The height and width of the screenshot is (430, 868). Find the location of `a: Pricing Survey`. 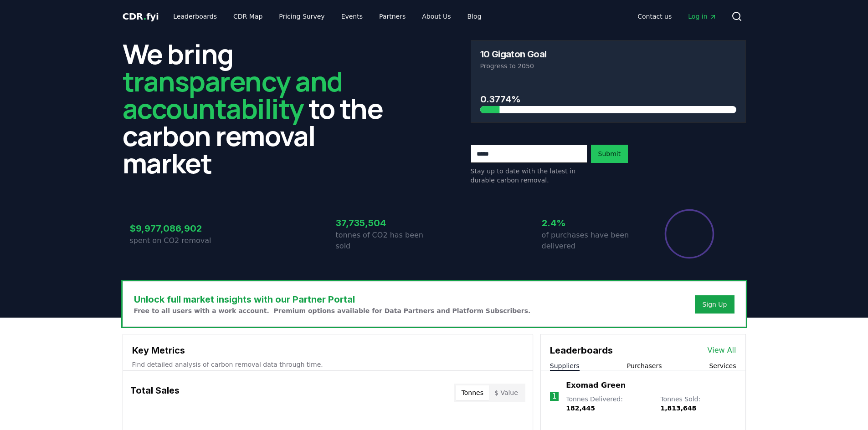

a: Pricing Survey is located at coordinates (302, 16).